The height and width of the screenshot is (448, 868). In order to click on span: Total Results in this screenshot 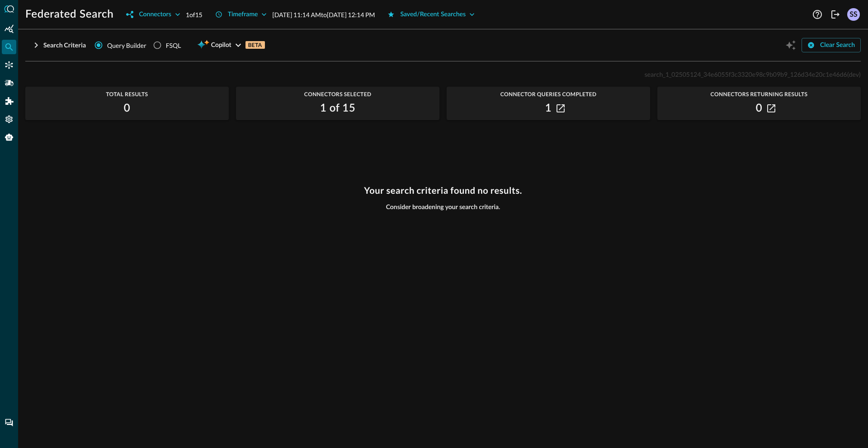, I will do `click(127, 95)`.